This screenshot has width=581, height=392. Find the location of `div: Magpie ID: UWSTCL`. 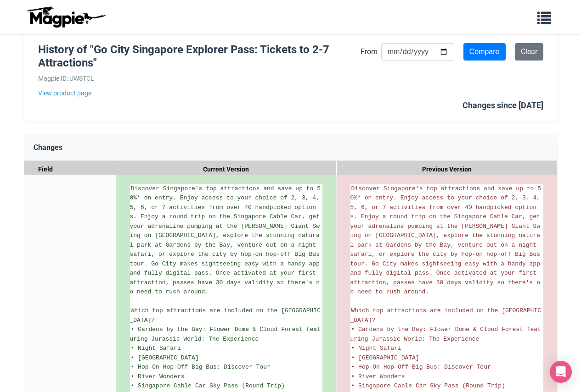

div: Magpie ID: UWSTCL is located at coordinates (199, 78).